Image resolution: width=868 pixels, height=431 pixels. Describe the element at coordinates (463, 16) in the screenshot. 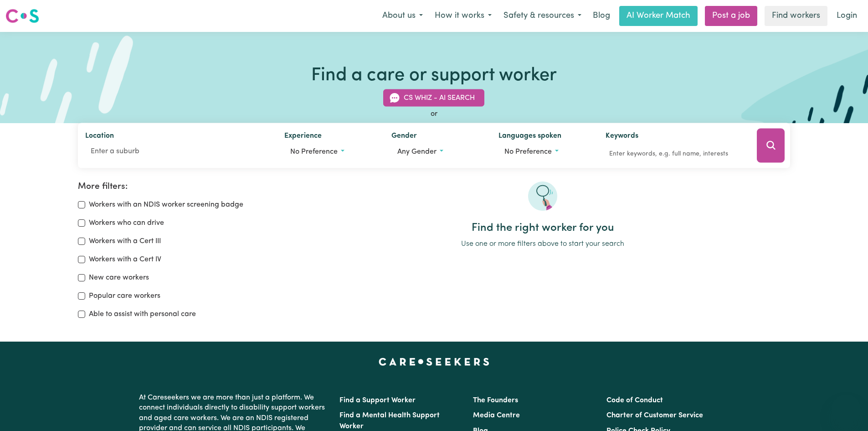

I see `button: How it works` at that location.